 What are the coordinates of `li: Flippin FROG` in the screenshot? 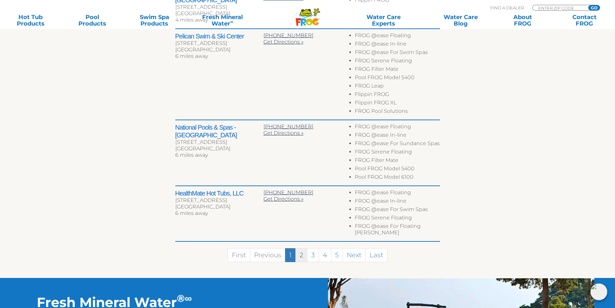 It's located at (397, 95).